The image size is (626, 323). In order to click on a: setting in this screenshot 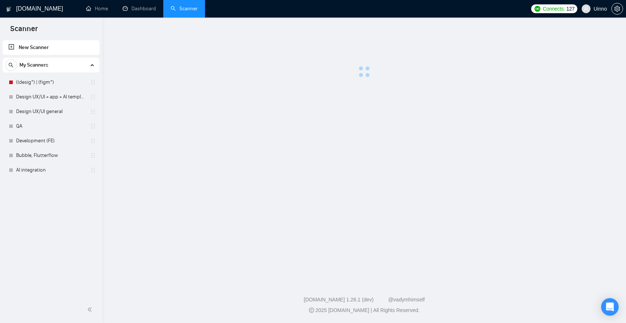, I will do `click(617, 9)`.